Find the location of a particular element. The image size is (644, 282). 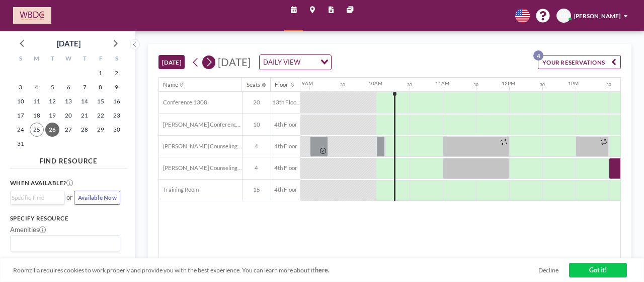

span: Saturday, August 9, 2025 is located at coordinates (117, 87).